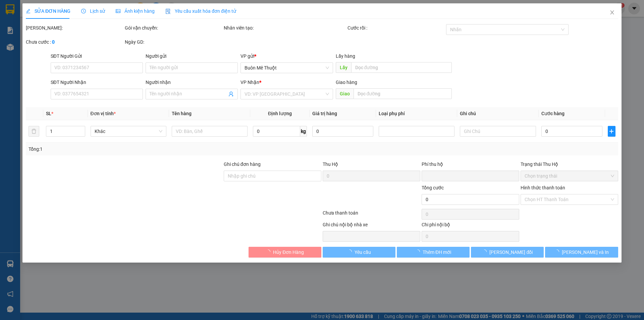 The height and width of the screenshot is (320, 644). Describe the element at coordinates (201, 11) in the screenshot. I see `span: Yêu cầu xuất hóa đơn điện tử` at that location.